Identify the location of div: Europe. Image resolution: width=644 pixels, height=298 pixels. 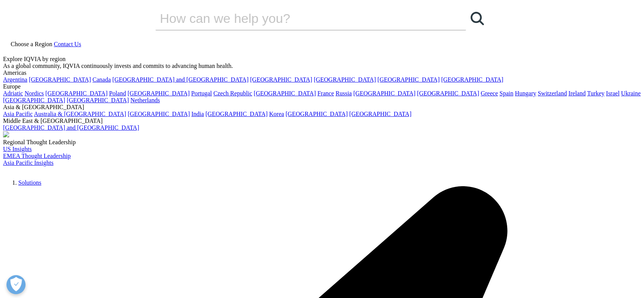
(322, 87).